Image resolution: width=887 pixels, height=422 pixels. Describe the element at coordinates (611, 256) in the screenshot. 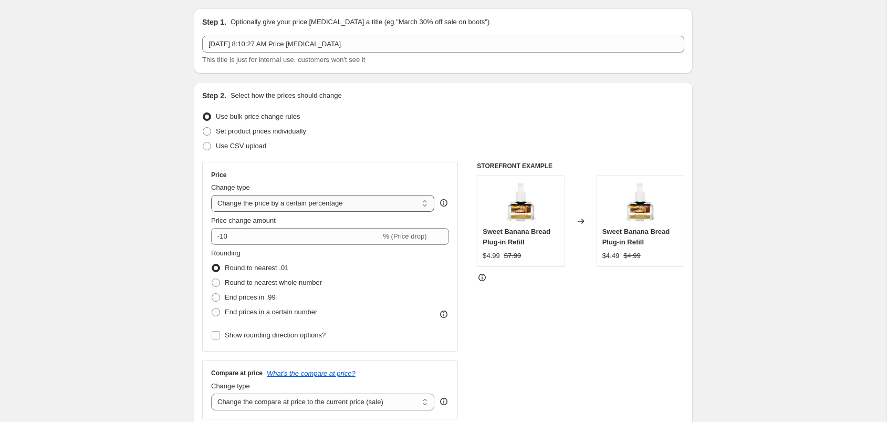

I see `div: $4.49` at that location.